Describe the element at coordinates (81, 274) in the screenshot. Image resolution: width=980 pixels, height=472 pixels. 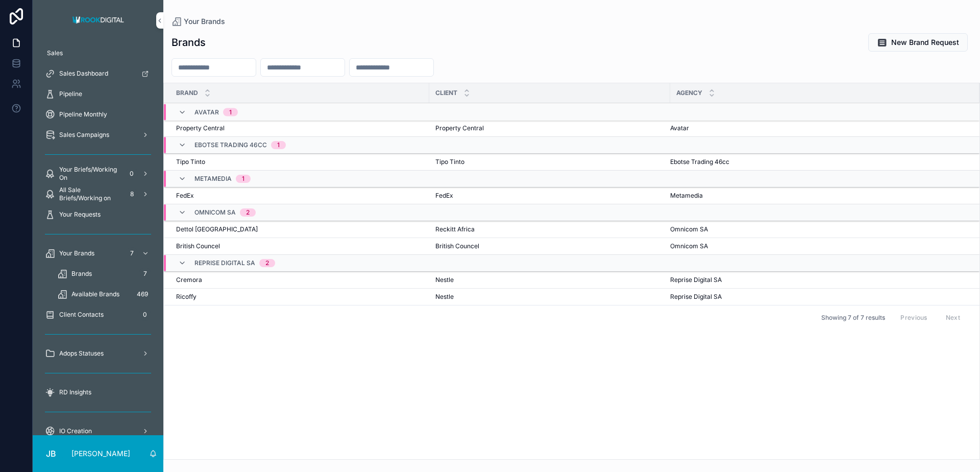
I see `span: Brands` at that location.